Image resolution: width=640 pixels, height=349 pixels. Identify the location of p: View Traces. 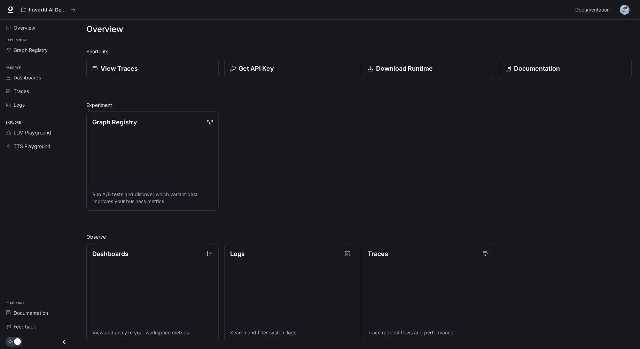
(119, 68).